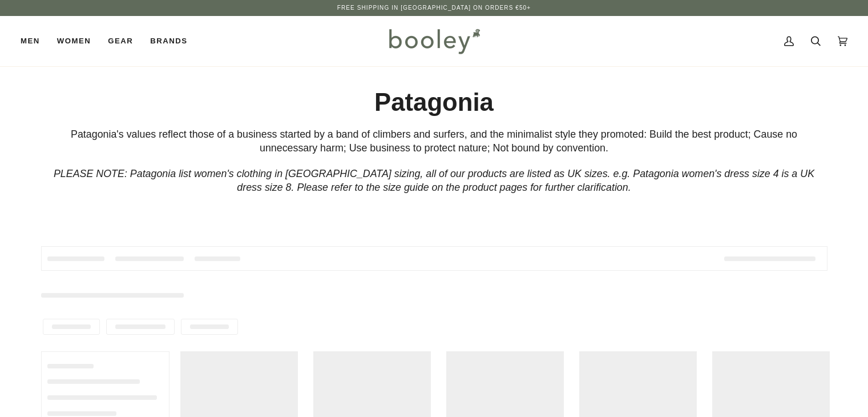 Image resolution: width=868 pixels, height=417 pixels. What do you see at coordinates (169, 41) in the screenshot?
I see `div: Brands` at bounding box center [169, 41].